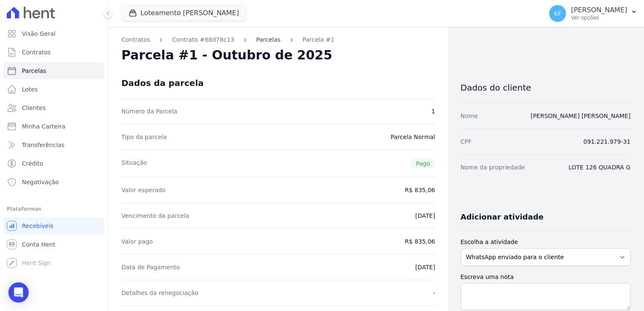  I want to click on a: Recebíveis, so click(53, 226).